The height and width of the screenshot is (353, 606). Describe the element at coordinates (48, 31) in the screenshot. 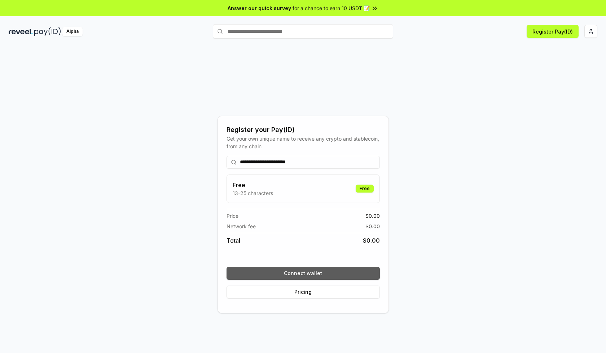

I see `img: pay_id` at that location.